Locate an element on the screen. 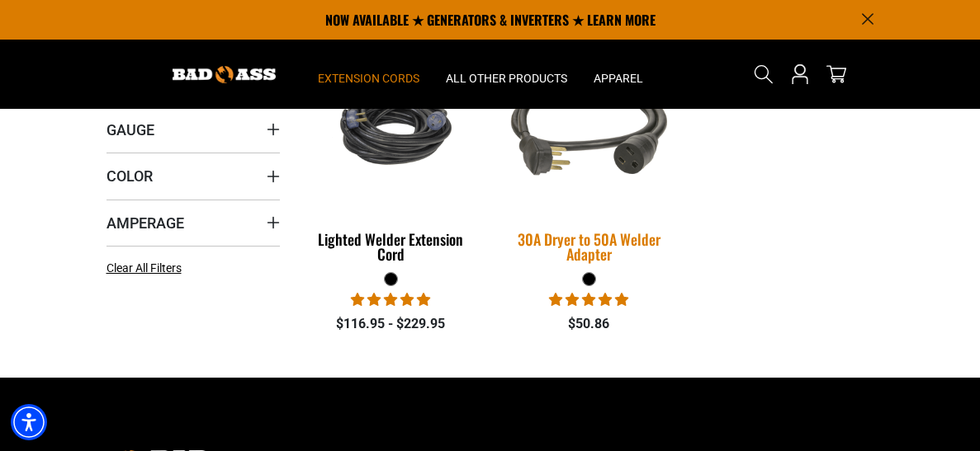 The image size is (980, 451). a: black 30A Dryer to 50A Welder Adapter is located at coordinates (589, 159).